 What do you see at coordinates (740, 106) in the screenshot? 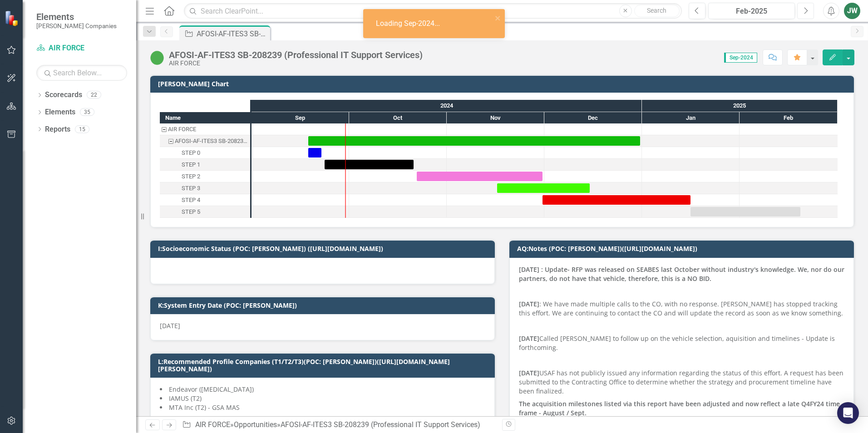
I see `div: 2025` at bounding box center [740, 106].